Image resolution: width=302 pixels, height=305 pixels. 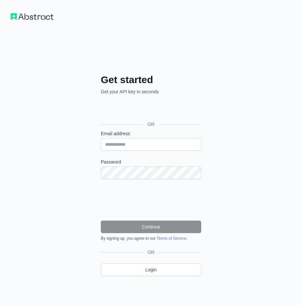 I want to click on img: Workflow, so click(x=32, y=17).